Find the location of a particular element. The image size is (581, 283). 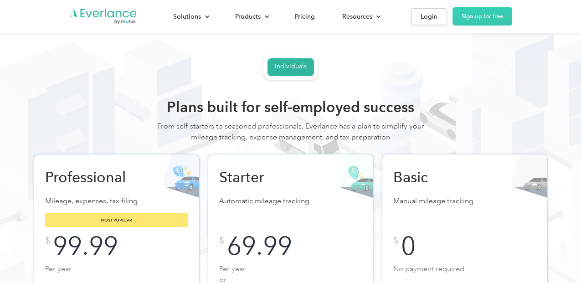

div: Login is located at coordinates (429, 16).